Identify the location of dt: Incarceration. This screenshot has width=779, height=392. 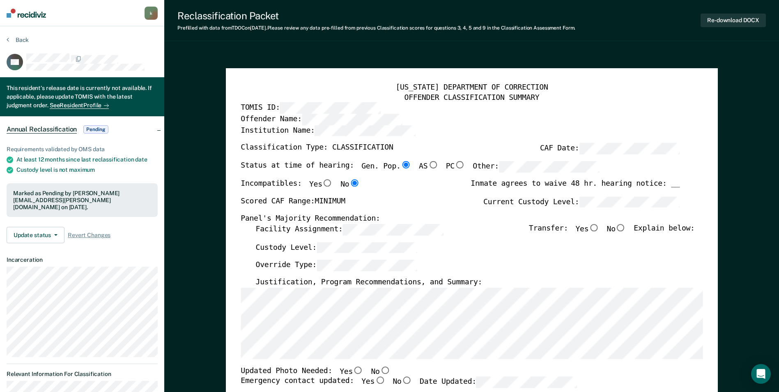
(82, 259).